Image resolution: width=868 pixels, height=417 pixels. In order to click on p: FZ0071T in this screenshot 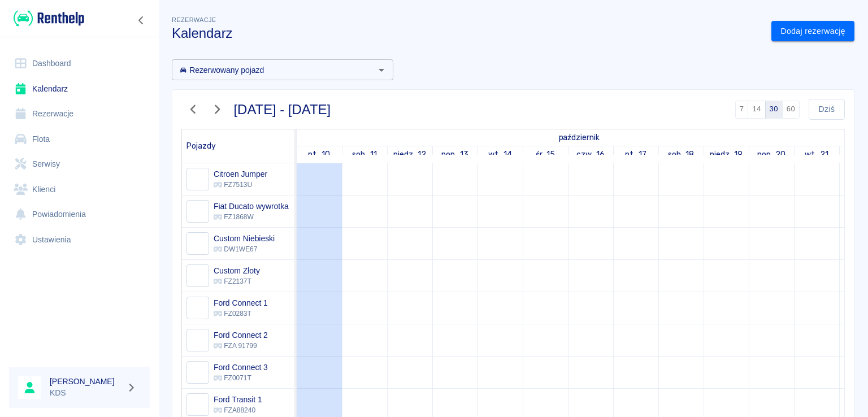, I will do `click(240, 377)`.